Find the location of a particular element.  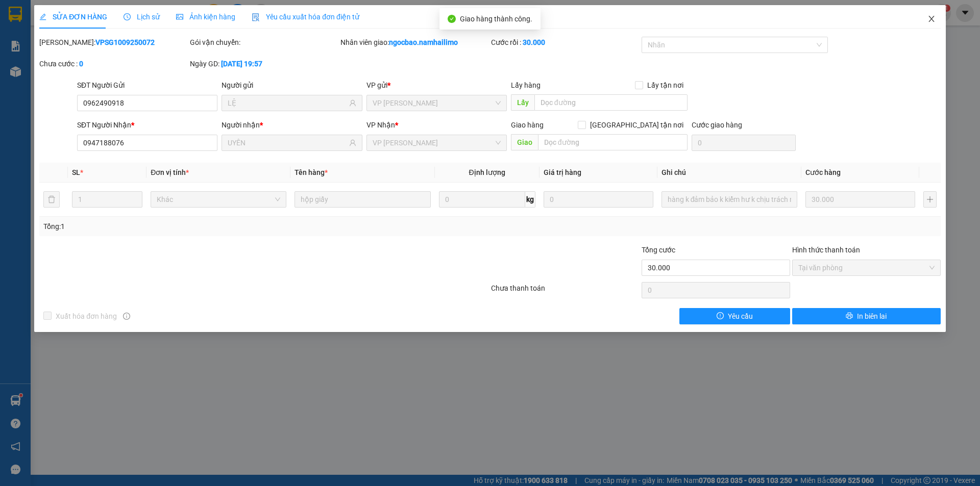

div: Cước rồi : is located at coordinates (565, 42).